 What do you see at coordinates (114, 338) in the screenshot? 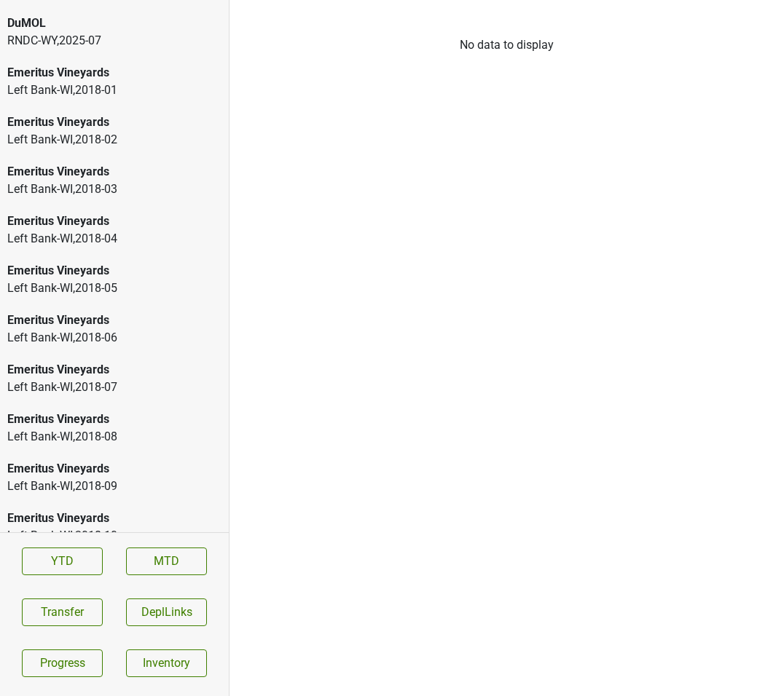
I see `div: Left Bank-WI , 2018 - 06` at bounding box center [114, 338].